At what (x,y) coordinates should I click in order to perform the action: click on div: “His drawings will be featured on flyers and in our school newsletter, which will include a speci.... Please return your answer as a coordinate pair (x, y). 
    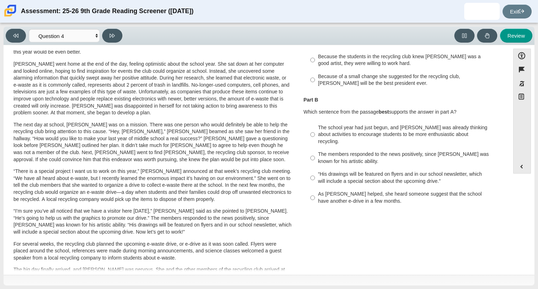
    Looking at the image, I should click on (408, 177).